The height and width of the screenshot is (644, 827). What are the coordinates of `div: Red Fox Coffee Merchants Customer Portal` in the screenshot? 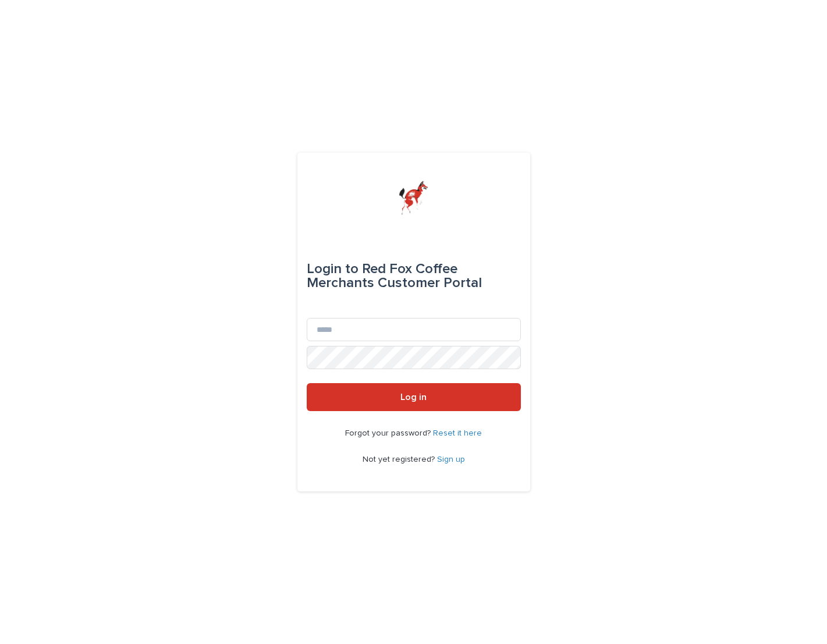 It's located at (414, 276).